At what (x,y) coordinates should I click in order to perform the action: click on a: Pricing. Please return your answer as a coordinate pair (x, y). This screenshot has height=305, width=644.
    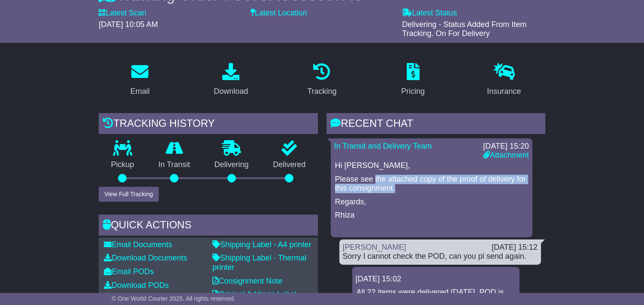
    Looking at the image, I should click on (413, 80).